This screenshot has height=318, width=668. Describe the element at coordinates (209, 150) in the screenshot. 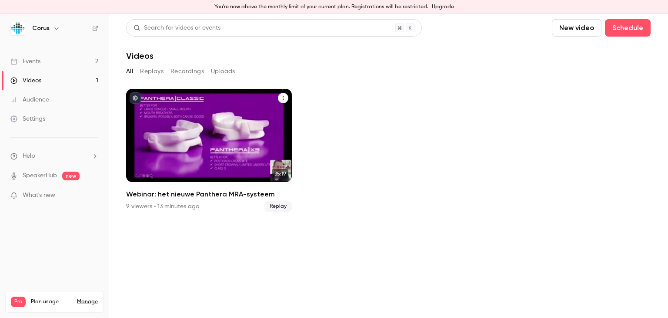

I see `li: Webinar: het nieuwe Panthera MRA-systeem` at that location.